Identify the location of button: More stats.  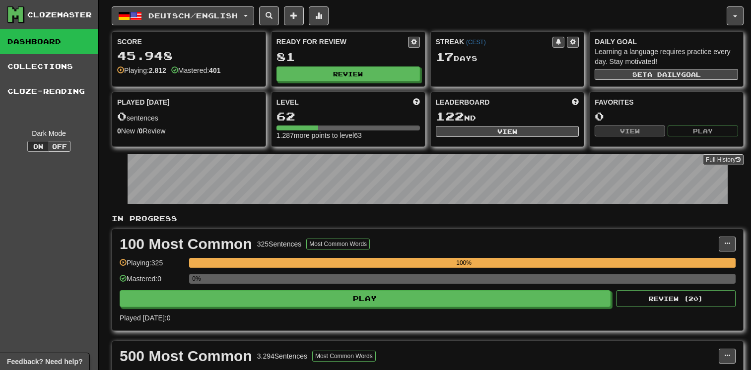
(319, 16).